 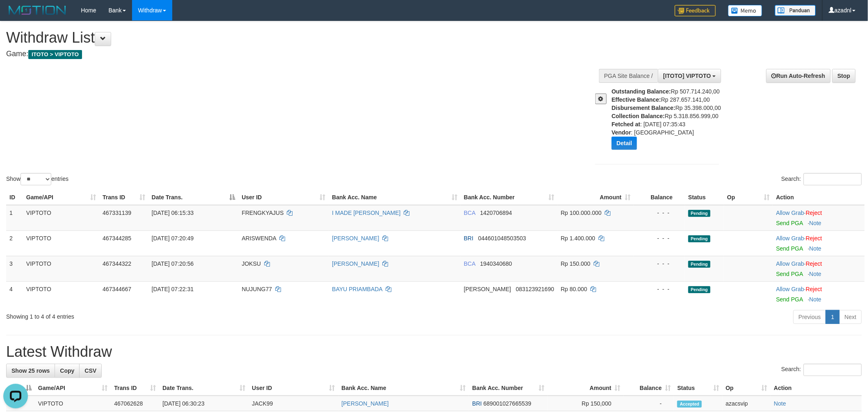 I want to click on input: Search:, so click(x=833, y=179).